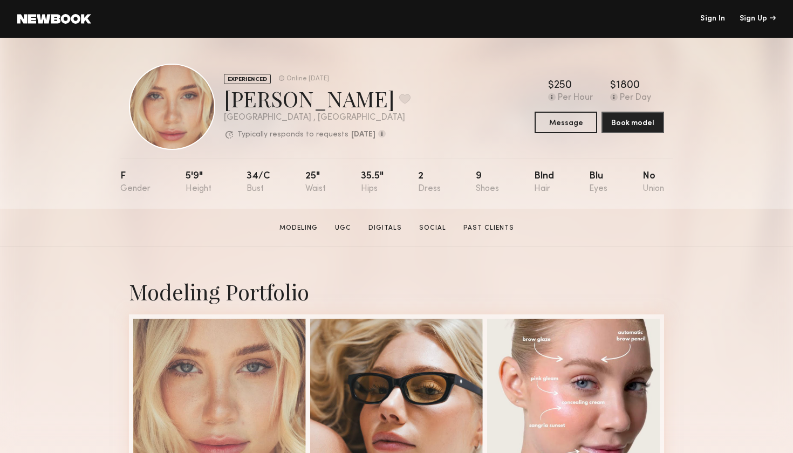 Image resolution: width=793 pixels, height=453 pixels. I want to click on div: No, so click(653, 182).